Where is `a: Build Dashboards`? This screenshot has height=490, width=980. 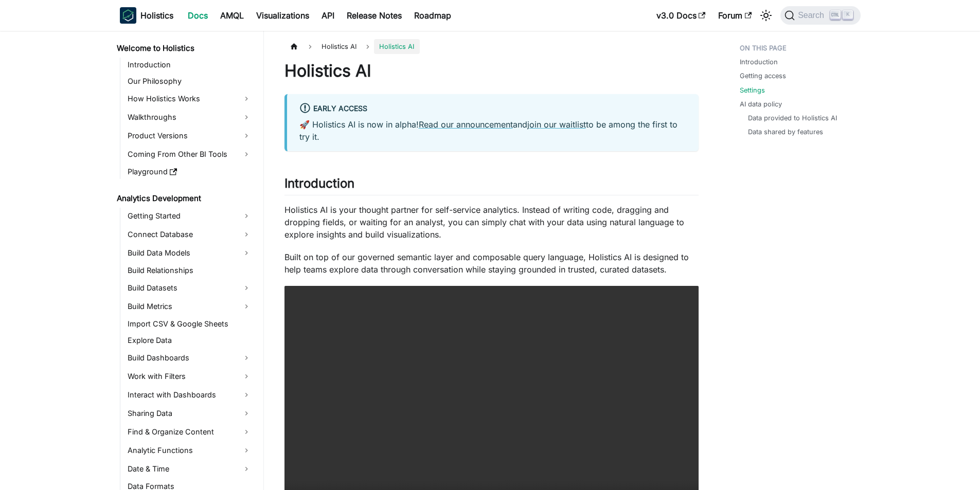 a: Build Dashboards is located at coordinates (190, 358).